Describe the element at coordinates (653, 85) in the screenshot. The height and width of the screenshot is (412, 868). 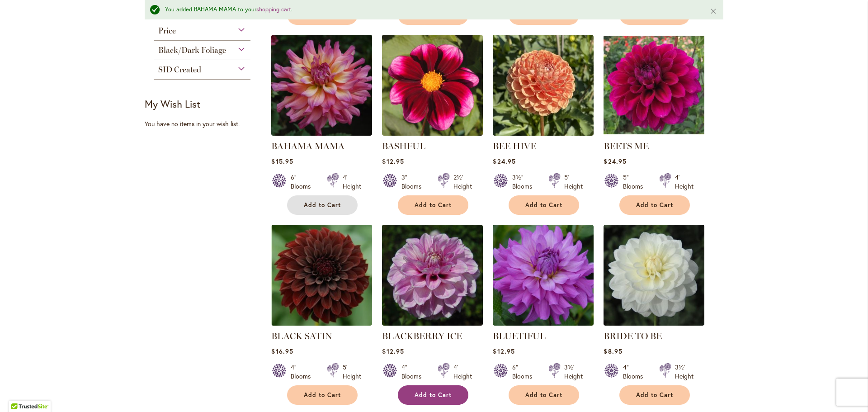
I see `img: BEETS ME` at that location.